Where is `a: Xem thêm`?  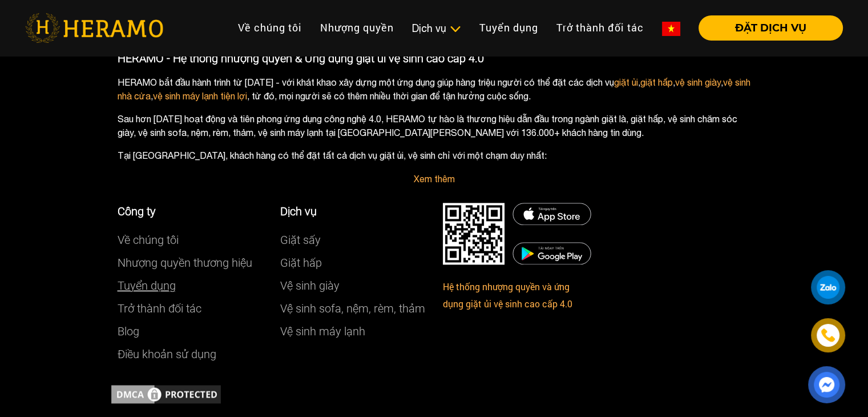 a: Xem thêm is located at coordinates (434, 179).